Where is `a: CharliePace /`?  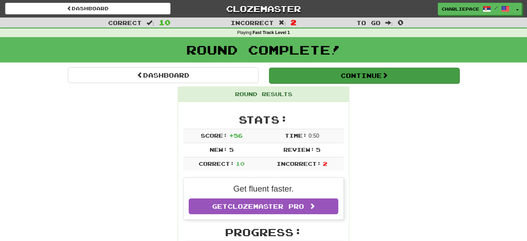
a: CharliePace / is located at coordinates (476, 9).